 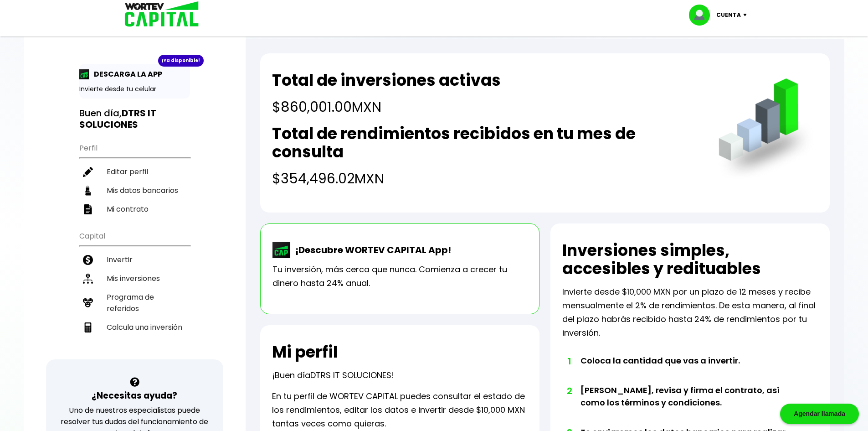 I want to click on p: DESCARGA LA APP, so click(x=126, y=74).